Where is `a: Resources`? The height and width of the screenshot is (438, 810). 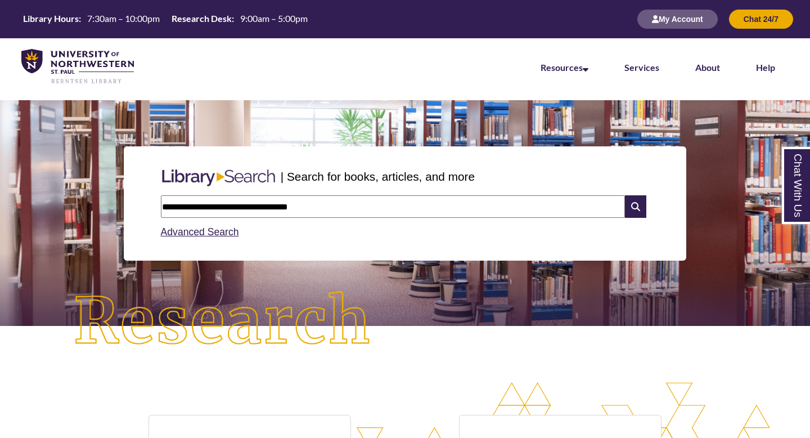
a: Resources is located at coordinates (564, 67).